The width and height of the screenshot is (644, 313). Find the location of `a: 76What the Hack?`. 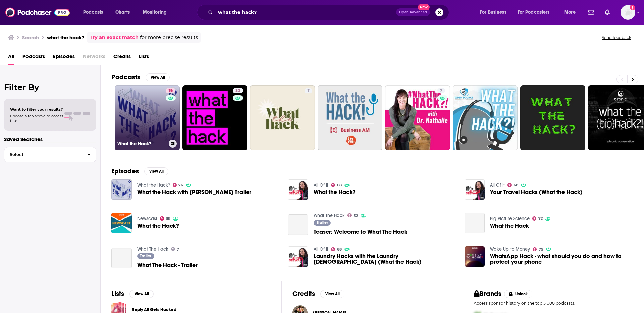

a: 76What the Hack? is located at coordinates (147, 118).